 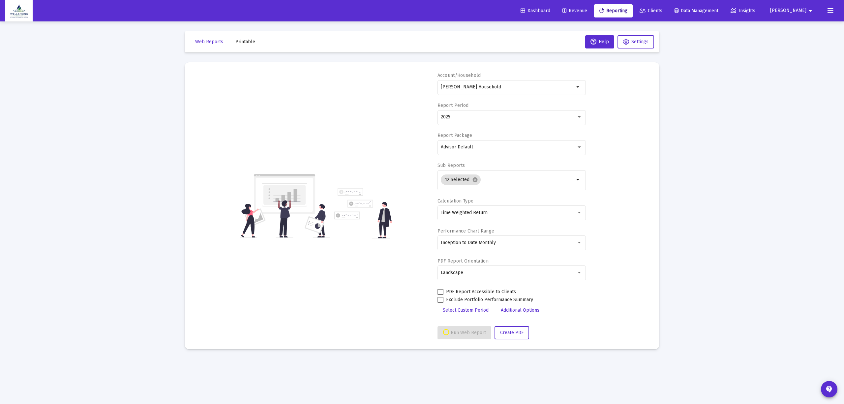 What do you see at coordinates (455, 201) in the screenshot?
I see `label: Calculation Type` at bounding box center [455, 201].